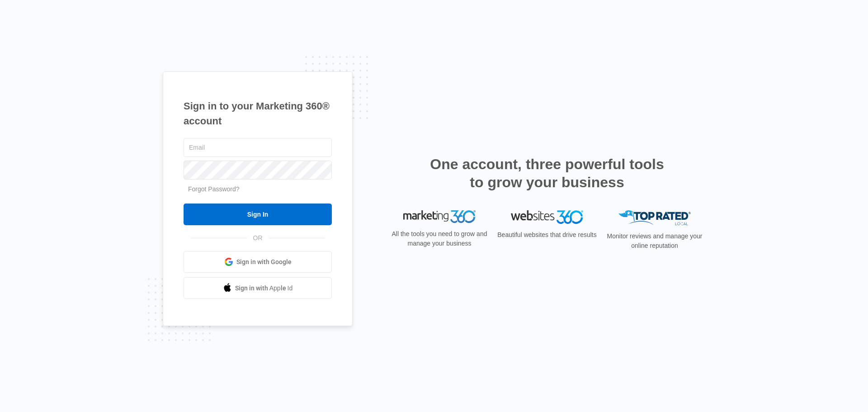 This screenshot has height=412, width=868. Describe the element at coordinates (258, 214) in the screenshot. I see `input: Sign In` at that location.